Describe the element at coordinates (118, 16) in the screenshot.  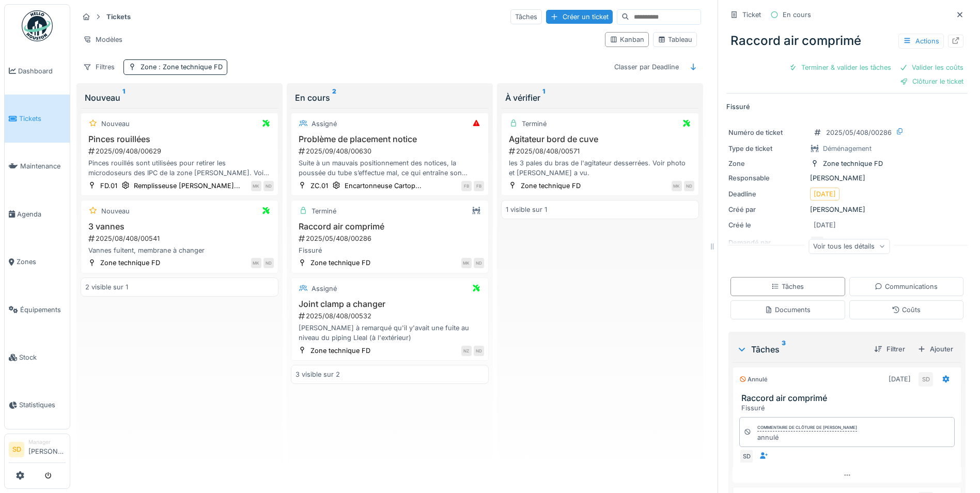
I see `strong: Tickets` at that location.